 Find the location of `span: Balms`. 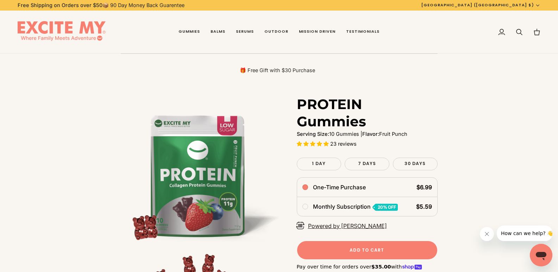

span: Balms is located at coordinates (218, 32).